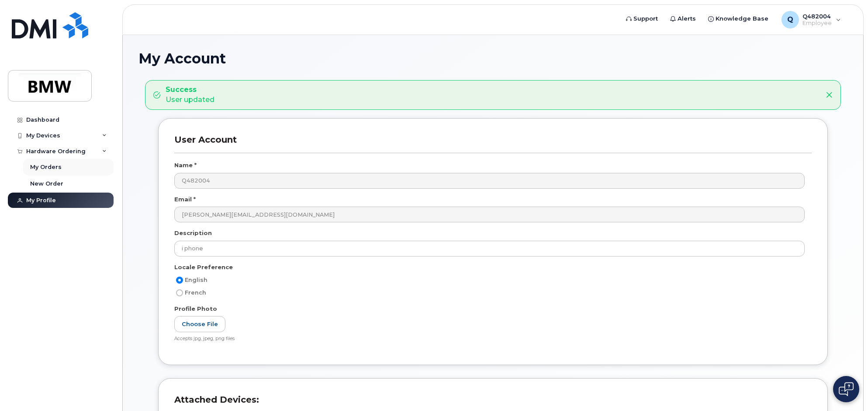 The image size is (868, 411). Describe the element at coordinates (846, 389) in the screenshot. I see `img: Open chat` at that location.